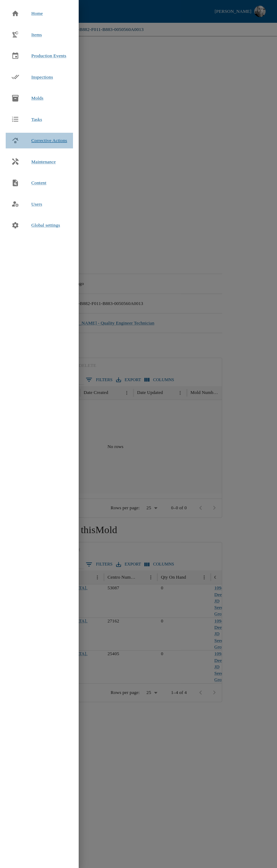 This screenshot has width=277, height=868. Describe the element at coordinates (39, 56) in the screenshot. I see `a: Production Events` at that location.